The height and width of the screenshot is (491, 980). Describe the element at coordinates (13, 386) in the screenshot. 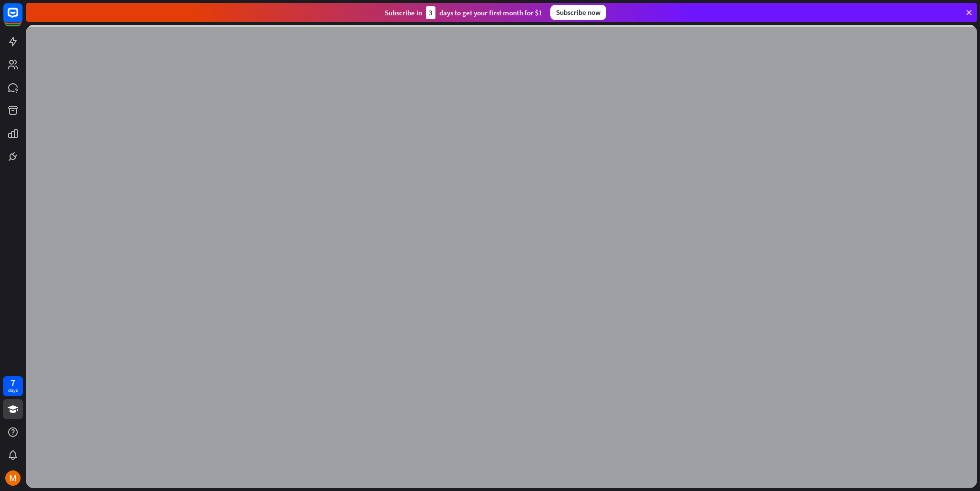

I see `a: 7 days` at that location.